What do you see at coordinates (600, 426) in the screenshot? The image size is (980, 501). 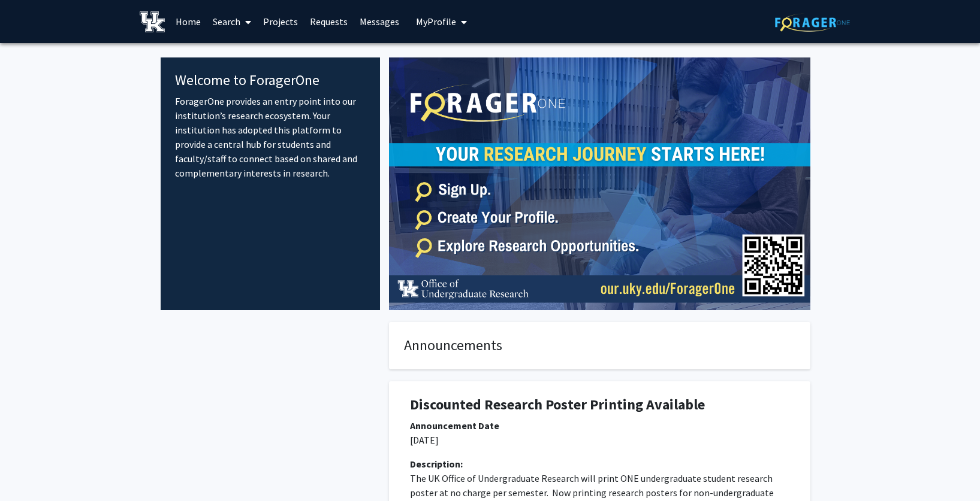 I see `div: Announcement Date` at bounding box center [600, 426].